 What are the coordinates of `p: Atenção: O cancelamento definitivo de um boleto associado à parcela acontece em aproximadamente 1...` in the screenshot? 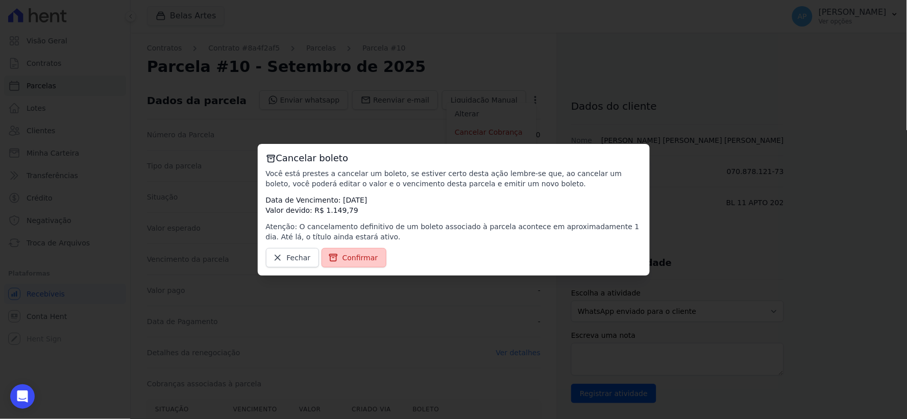 It's located at (454, 232).